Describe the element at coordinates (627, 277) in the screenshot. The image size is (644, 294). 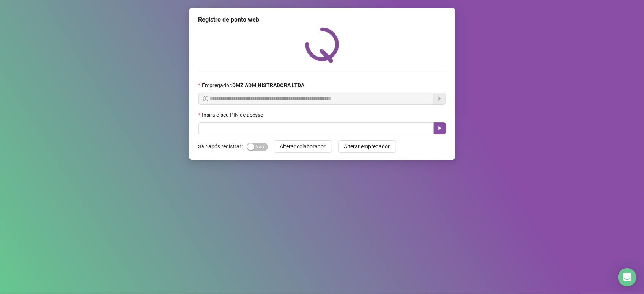
I see `div: Open Intercom Messenger` at that location.